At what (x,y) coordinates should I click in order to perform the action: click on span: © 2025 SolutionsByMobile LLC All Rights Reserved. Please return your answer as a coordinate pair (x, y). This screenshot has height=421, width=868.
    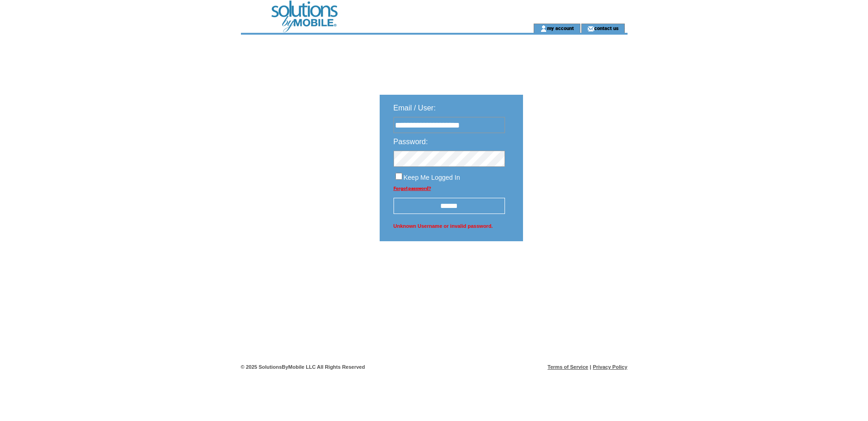
    Looking at the image, I should click on (303, 367).